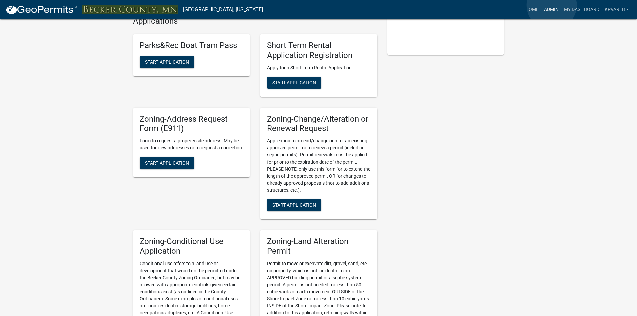  I want to click on img: Becker County, Minnesota, so click(130, 9).